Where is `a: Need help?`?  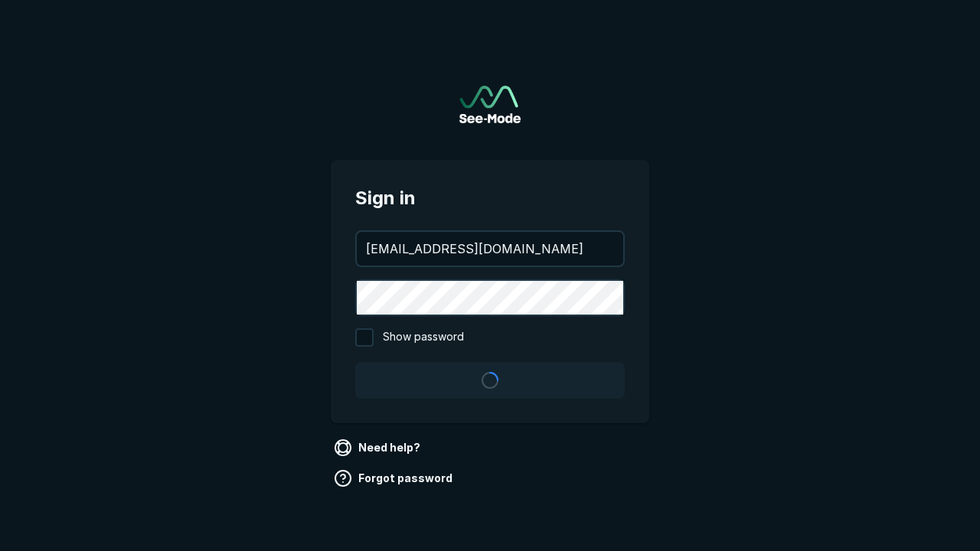 a: Need help? is located at coordinates (378, 448).